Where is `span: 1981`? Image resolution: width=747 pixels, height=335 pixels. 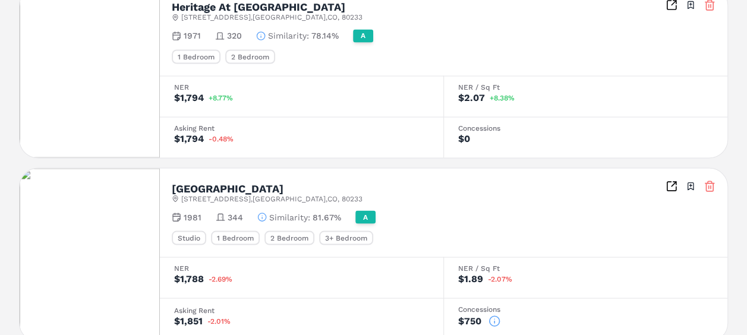 span: 1981 is located at coordinates (193, 217).